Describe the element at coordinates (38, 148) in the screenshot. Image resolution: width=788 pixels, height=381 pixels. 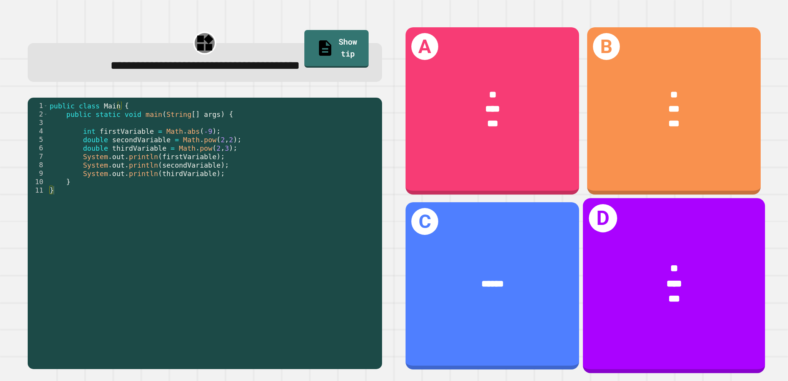
I see `div: 6` at that location.